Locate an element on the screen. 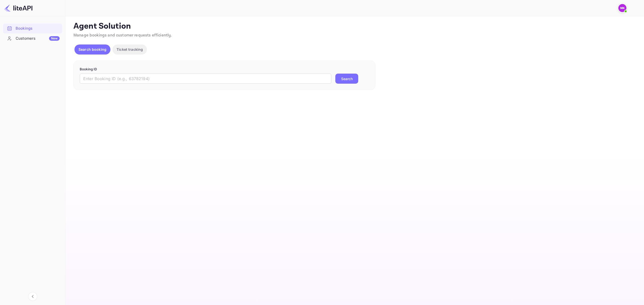  div: Customers is located at coordinates (38, 38).